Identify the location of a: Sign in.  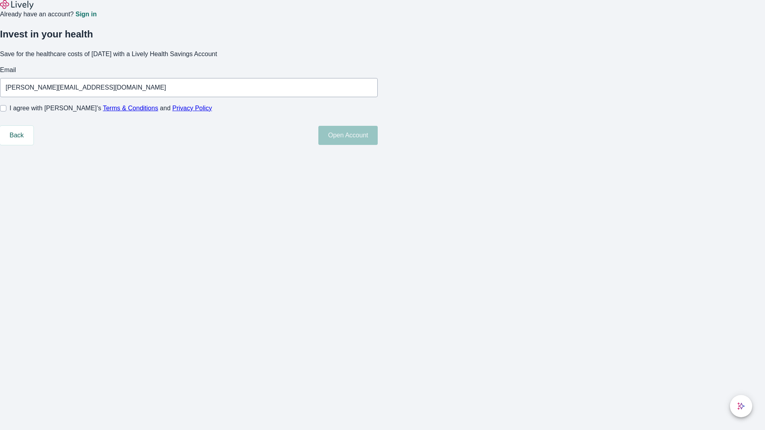
(86, 14).